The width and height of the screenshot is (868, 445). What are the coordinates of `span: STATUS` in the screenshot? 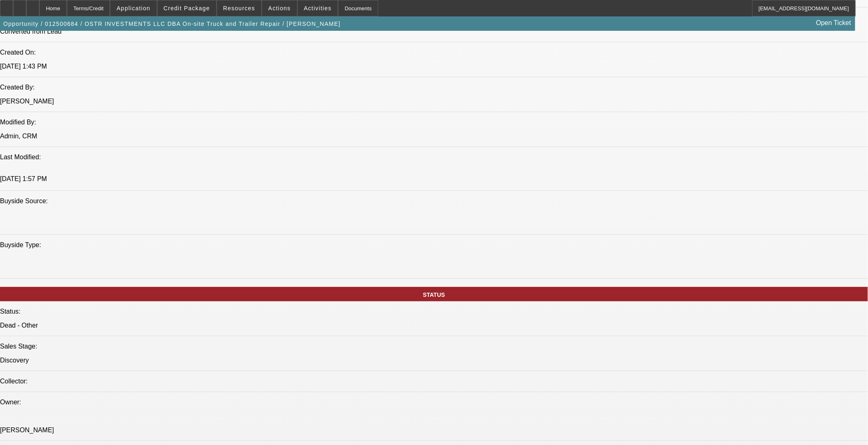 It's located at (434, 295).